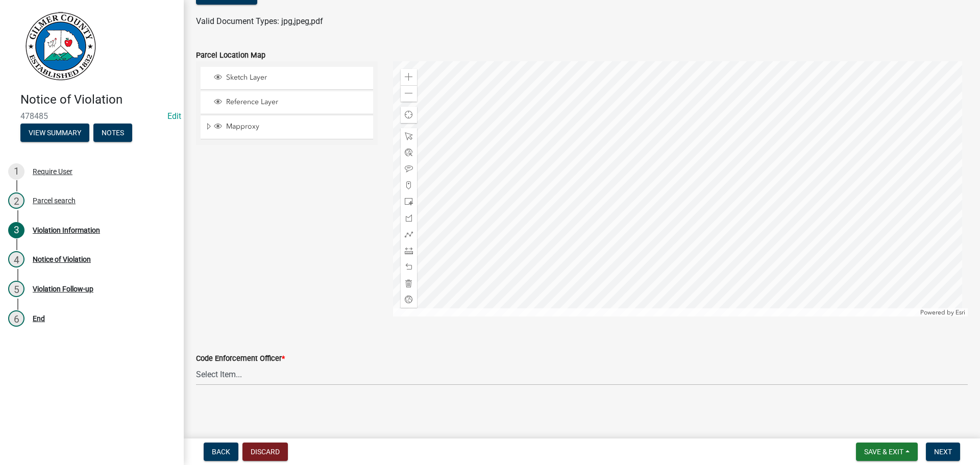  What do you see at coordinates (409, 77) in the screenshot?
I see `div: Zoom in` at bounding box center [409, 77].